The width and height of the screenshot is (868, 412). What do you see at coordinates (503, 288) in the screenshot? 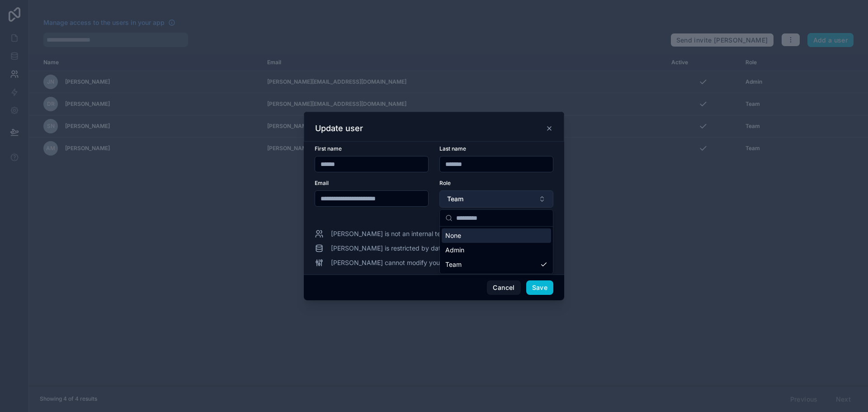
I see `button: Cancel` at bounding box center [503, 288].